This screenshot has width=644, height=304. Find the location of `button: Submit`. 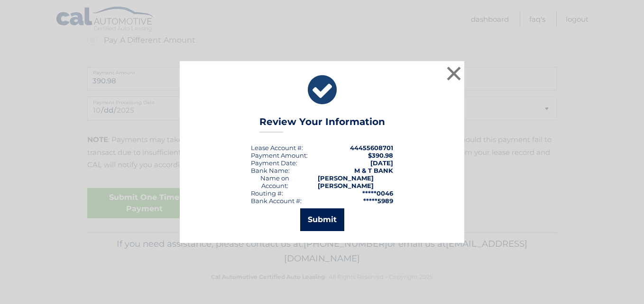

button: Submit is located at coordinates (322, 220).